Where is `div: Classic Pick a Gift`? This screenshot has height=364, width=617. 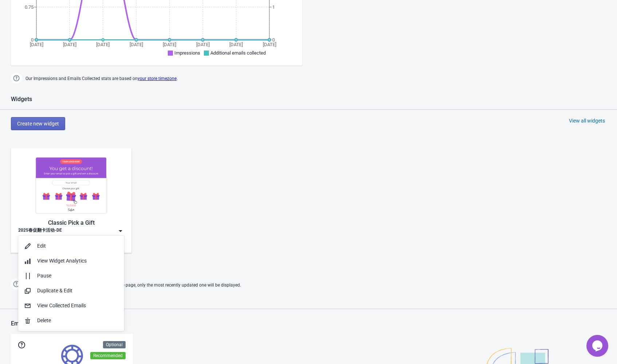 div: Classic Pick a Gift is located at coordinates (71, 223).